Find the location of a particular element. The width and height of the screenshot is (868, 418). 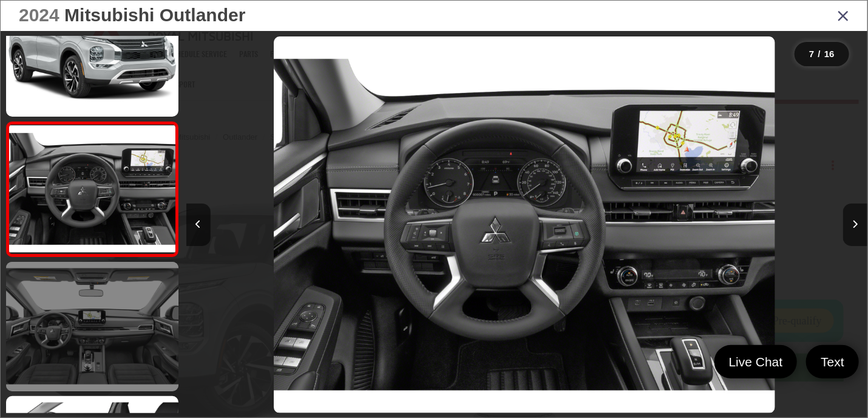

span: Mitsubishi Outlander is located at coordinates (155, 15).